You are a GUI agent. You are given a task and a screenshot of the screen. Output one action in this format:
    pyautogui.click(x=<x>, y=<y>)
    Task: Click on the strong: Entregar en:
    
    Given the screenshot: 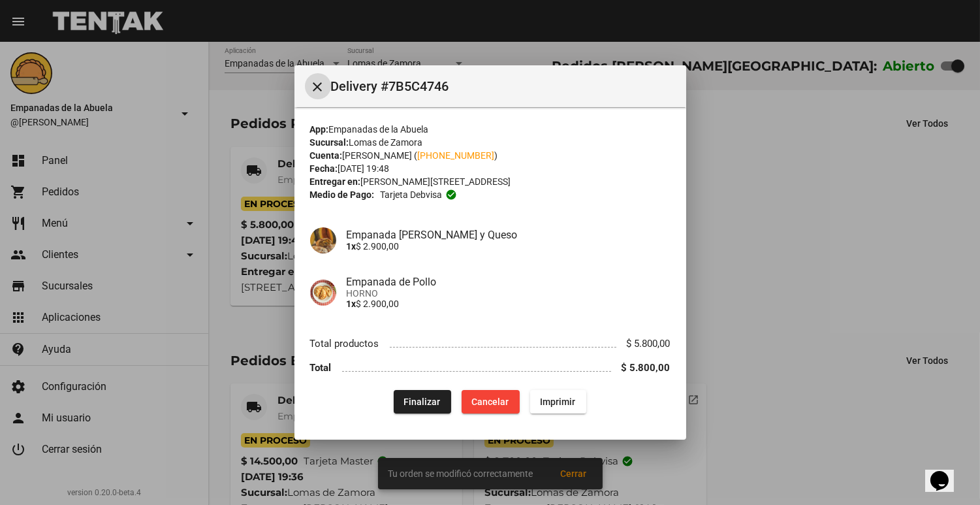 What is the action you would take?
    pyautogui.click(x=335, y=181)
    